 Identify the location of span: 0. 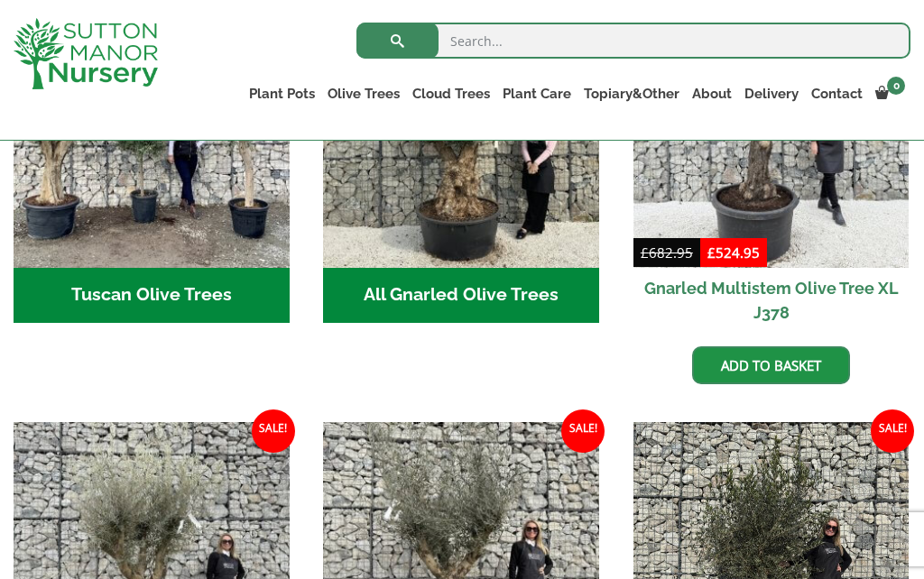
(897, 86).